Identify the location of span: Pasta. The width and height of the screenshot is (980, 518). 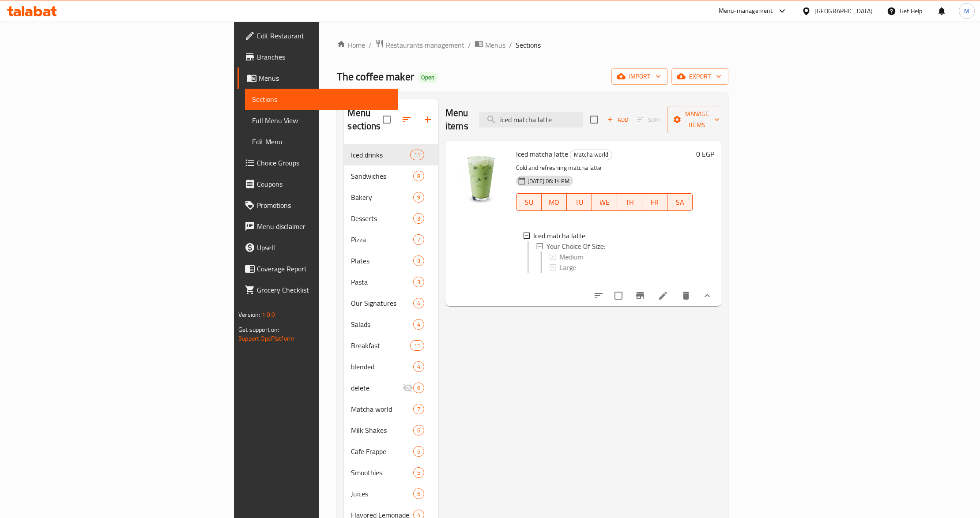
(382, 282).